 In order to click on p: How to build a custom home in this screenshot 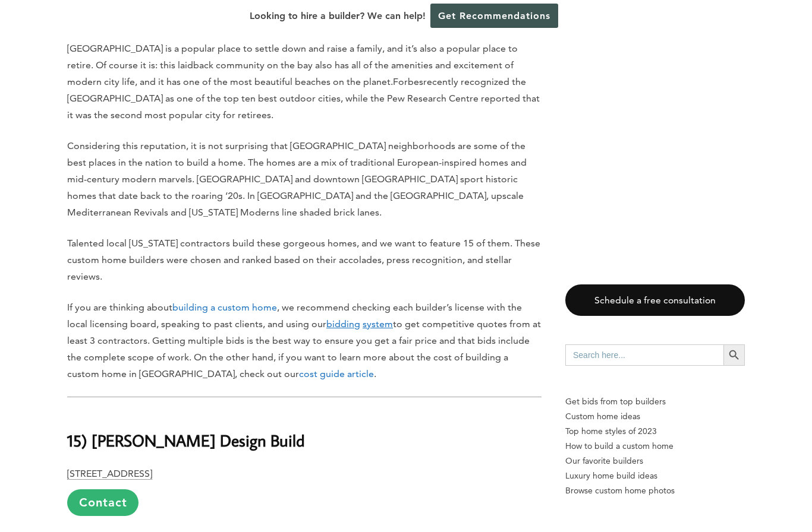, I will do `click(655, 452)`.